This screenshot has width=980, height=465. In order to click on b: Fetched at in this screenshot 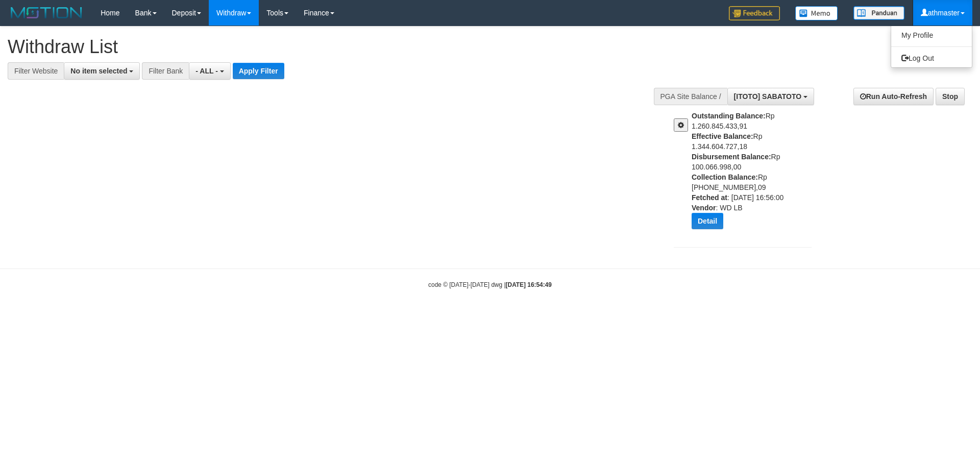, I will do `click(710, 197)`.